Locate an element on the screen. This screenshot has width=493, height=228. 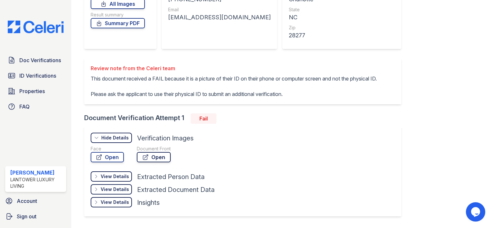
button: Sign out is located at coordinates (35, 217).